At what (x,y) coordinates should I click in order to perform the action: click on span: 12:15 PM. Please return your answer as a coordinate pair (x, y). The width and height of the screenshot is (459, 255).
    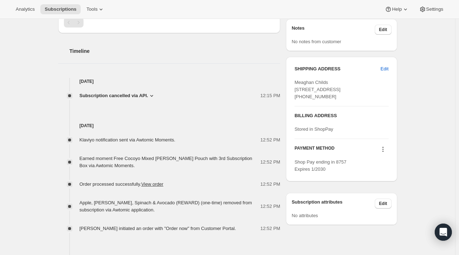
    Looking at the image, I should click on (270, 96).